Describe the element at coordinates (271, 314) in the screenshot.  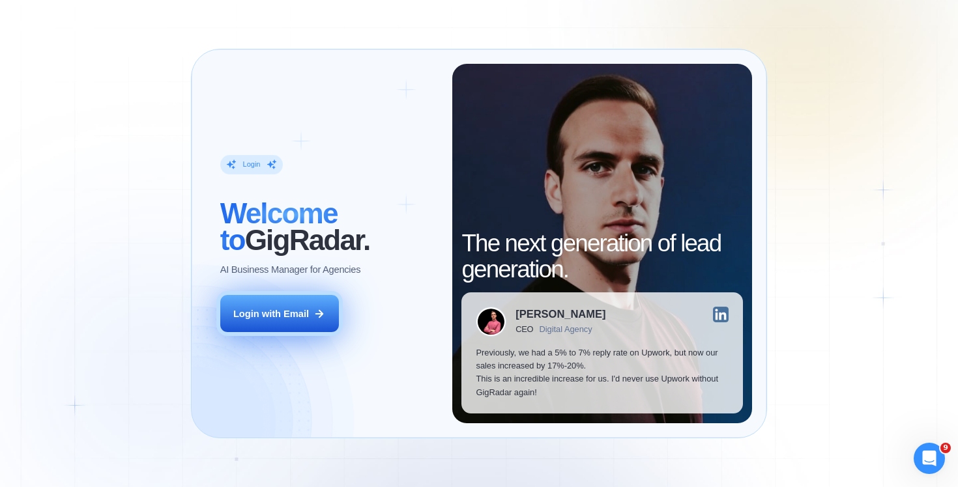
I see `div: Login with Email` at that location.